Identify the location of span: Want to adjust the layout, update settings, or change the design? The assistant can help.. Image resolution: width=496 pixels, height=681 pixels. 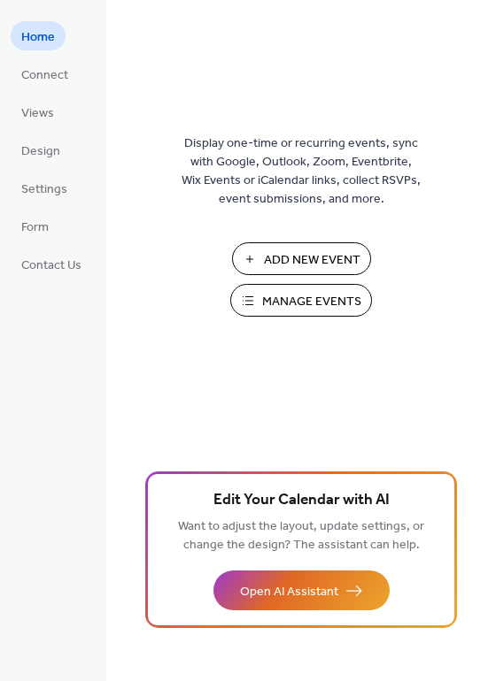
(301, 536).